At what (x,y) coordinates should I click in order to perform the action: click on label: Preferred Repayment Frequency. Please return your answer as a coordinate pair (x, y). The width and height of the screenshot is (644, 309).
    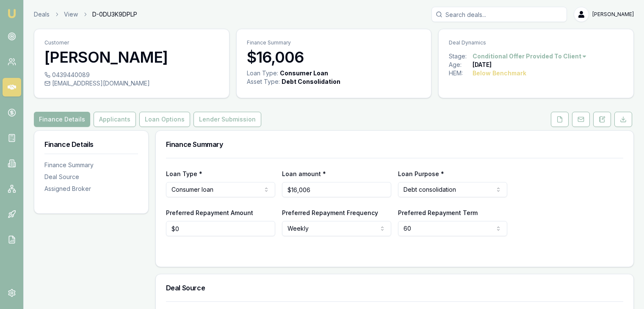
    Looking at the image, I should click on (330, 213).